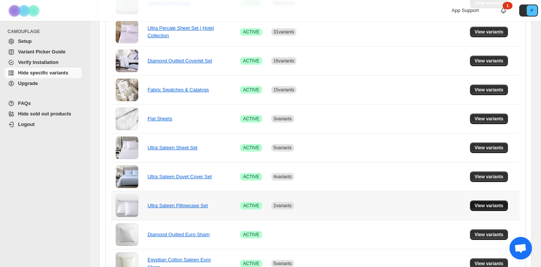 The image size is (541, 267). What do you see at coordinates (28, 83) in the screenshot?
I see `span: Upgrade` at bounding box center [28, 83].